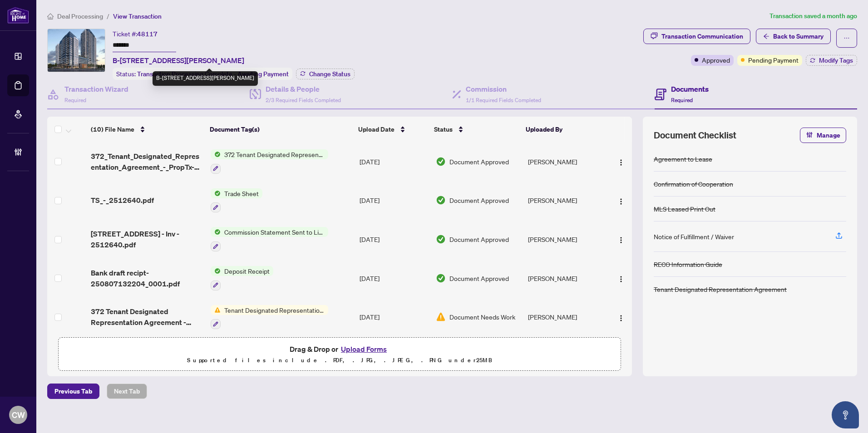  Describe the element at coordinates (213, 74) in the screenshot. I see `span: Transaction Processing Complete - Awaiting Payment` at that location.